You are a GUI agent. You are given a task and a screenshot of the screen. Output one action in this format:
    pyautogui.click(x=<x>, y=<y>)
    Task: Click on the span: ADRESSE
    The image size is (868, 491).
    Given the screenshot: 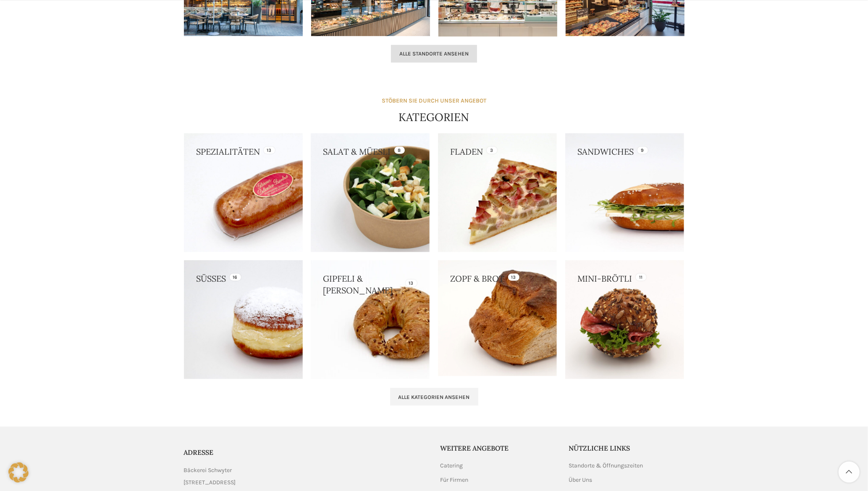 What is the action you would take?
    pyautogui.click(x=199, y=452)
    